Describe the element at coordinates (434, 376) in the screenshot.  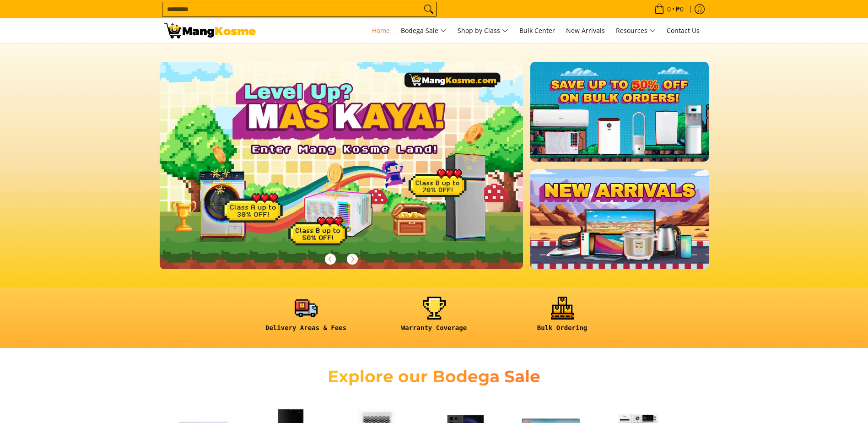
I see `h2: Explore our Bodega Sale` at that location.